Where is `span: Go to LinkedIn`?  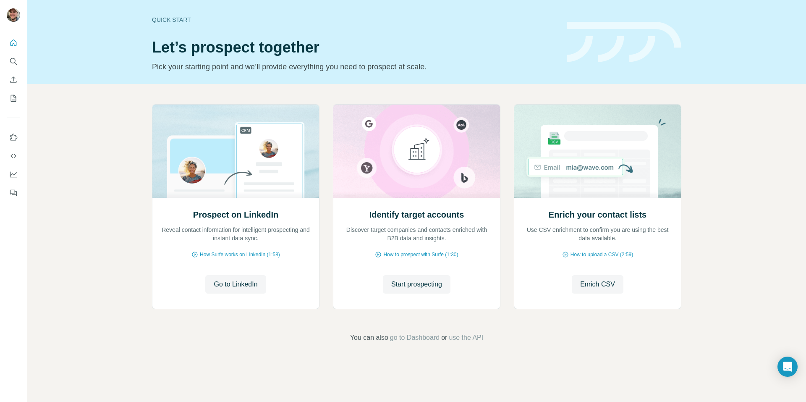
span: Go to LinkedIn is located at coordinates (236, 284).